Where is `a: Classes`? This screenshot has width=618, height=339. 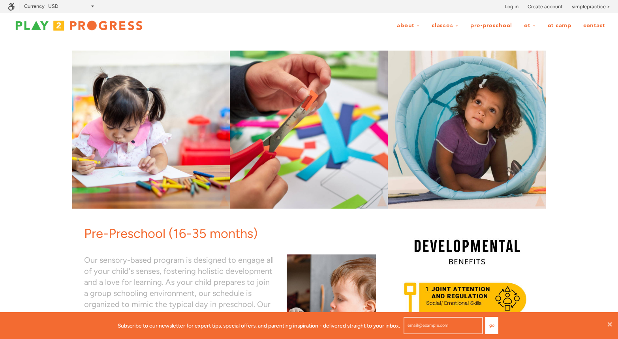 a: Classes is located at coordinates (445, 26).